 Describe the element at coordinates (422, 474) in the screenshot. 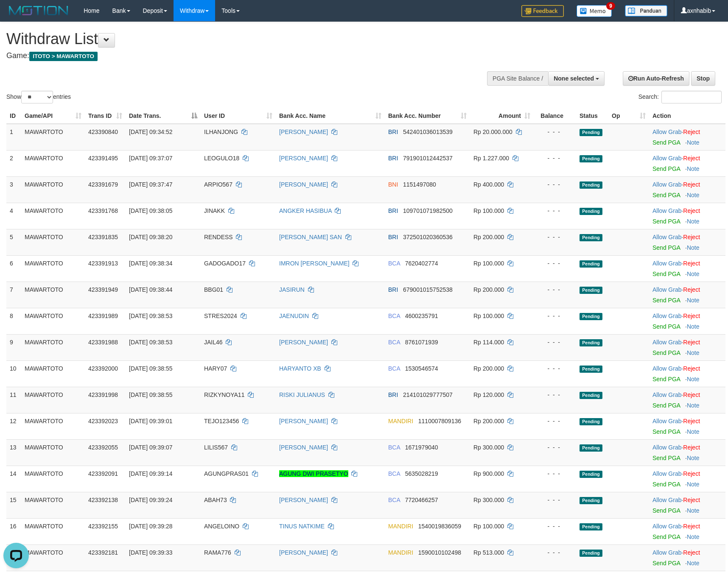

I see `span: Copy 5635028219 to clipboard` at that location.